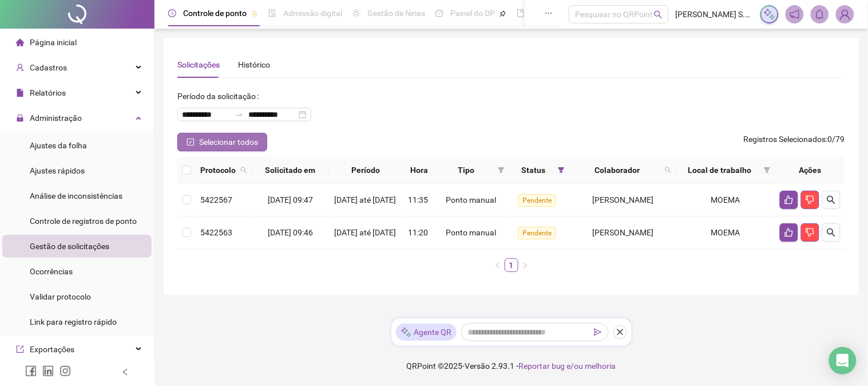 This screenshot has width=868, height=386. Describe the element at coordinates (56, 118) in the screenshot. I see `span: Administração` at that location.